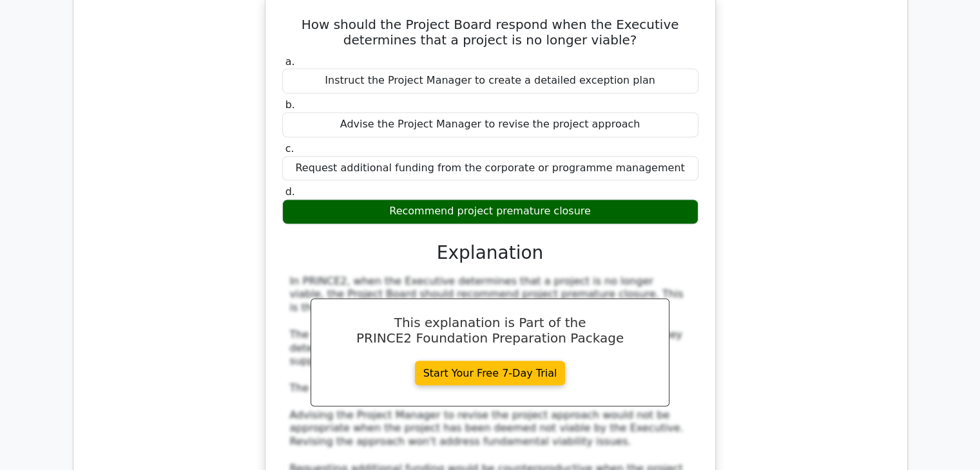 Image resolution: width=980 pixels, height=470 pixels. I want to click on div: Instruct the Project Manager to create a detailed exception plan, so click(491, 81).